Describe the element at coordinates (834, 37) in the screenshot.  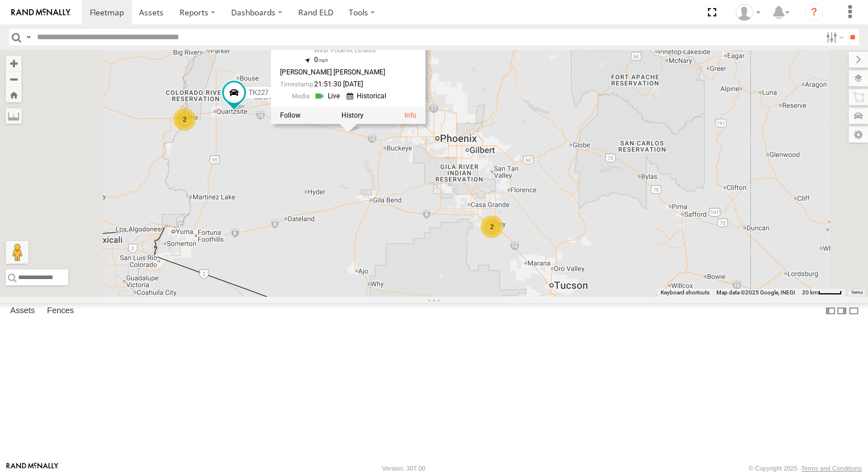
I see `label: Search Filter Options` at that location.